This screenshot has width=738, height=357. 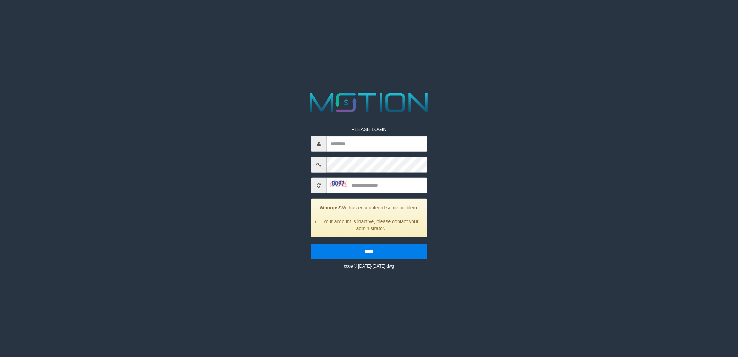 What do you see at coordinates (371, 224) in the screenshot?
I see `li: Your account is inactive, please contact your administrator.` at bounding box center [371, 224].